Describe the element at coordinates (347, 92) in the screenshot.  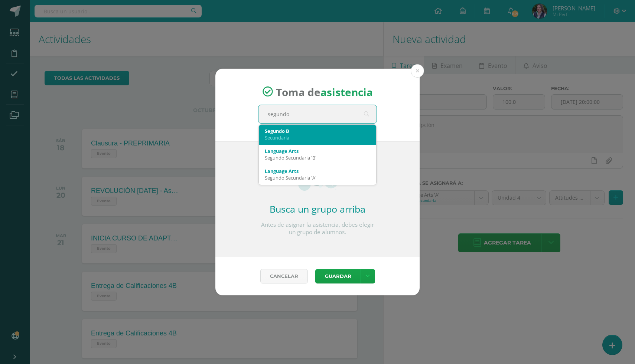
I see `strong: asistencia` at that location.